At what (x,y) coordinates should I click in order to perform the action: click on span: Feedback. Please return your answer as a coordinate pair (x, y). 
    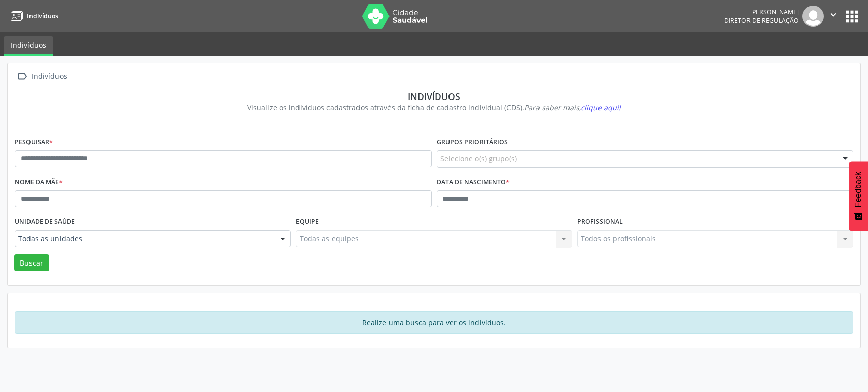
    Looking at the image, I should click on (858, 189).